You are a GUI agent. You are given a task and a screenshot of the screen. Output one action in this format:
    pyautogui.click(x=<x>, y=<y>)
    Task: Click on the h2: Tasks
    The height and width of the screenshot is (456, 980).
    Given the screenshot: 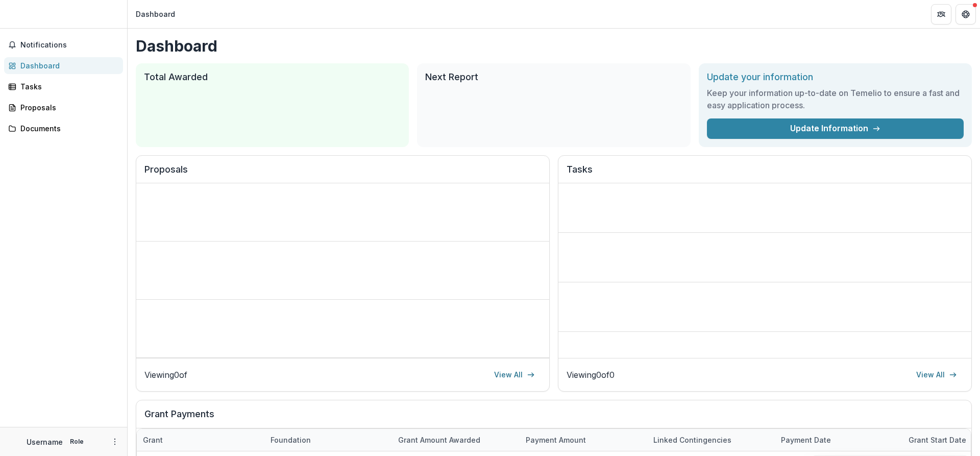 What is the action you would take?
    pyautogui.click(x=765, y=174)
    